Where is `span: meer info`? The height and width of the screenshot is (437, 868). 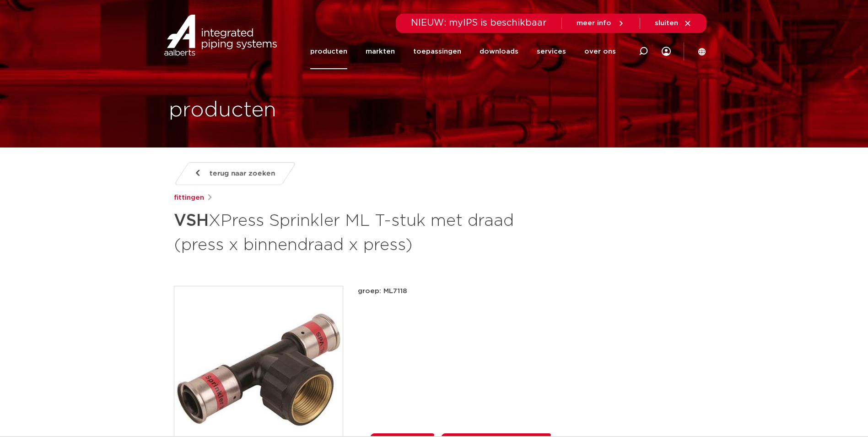
span: meer info is located at coordinates (594, 23).